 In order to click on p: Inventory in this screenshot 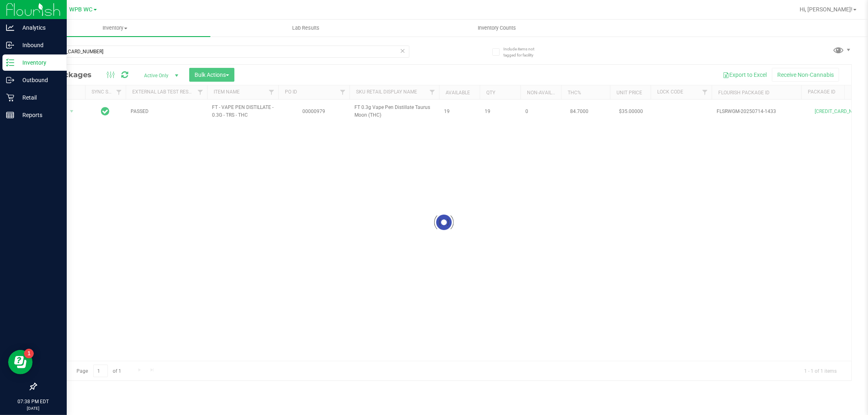, I will do `click(39, 63)`.